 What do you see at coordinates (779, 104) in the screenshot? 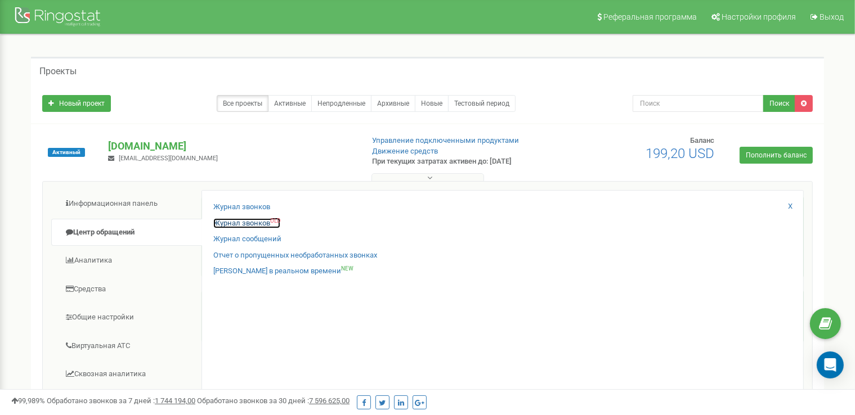
I see `button: Поиск` at bounding box center [779, 104].